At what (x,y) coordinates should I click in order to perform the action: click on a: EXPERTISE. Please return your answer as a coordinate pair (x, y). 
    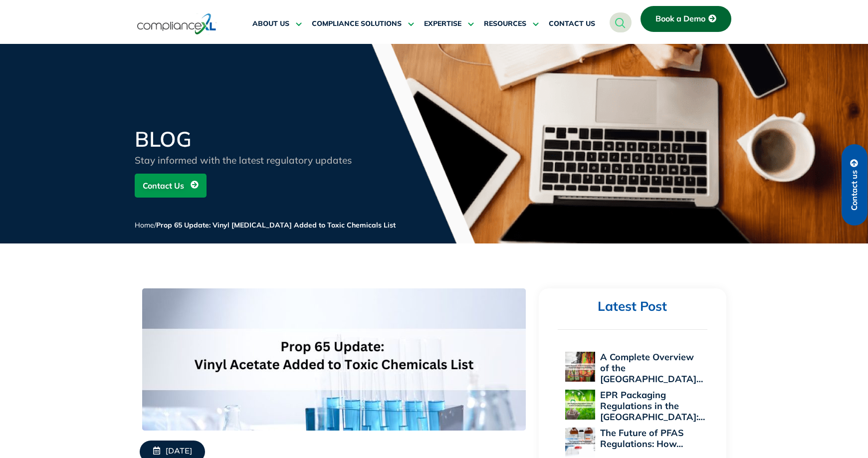
    Looking at the image, I should click on (449, 24).